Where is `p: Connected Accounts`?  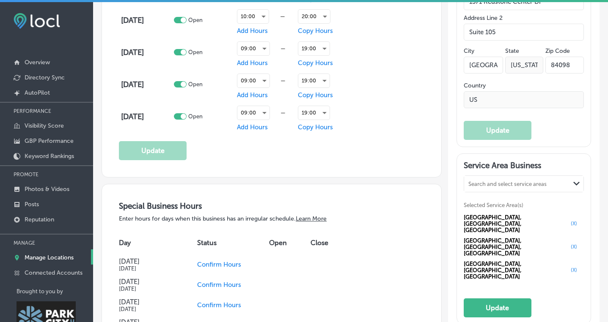
p: Connected Accounts is located at coordinates (53, 273).